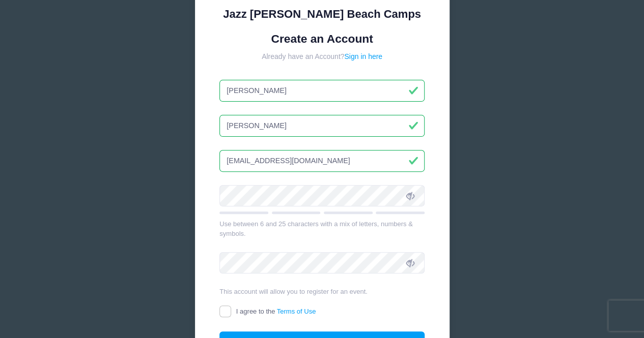 This screenshot has height=338, width=644. I want to click on div: Already have an Account?, so click(322, 57).